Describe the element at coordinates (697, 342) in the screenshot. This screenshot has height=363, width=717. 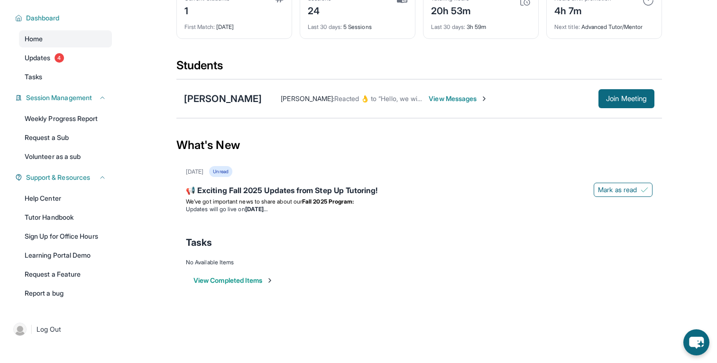
I see `button: chat-button` at that location.